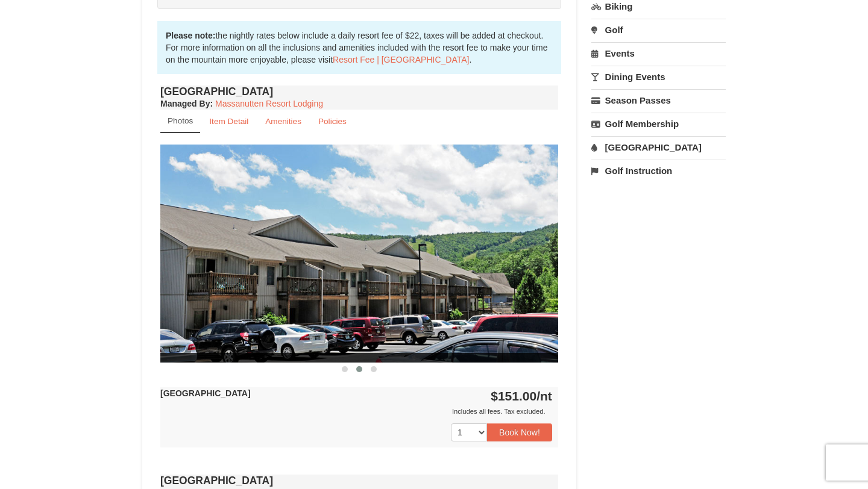  What do you see at coordinates (228, 121) in the screenshot?
I see `a: Item Detail` at bounding box center [228, 121].